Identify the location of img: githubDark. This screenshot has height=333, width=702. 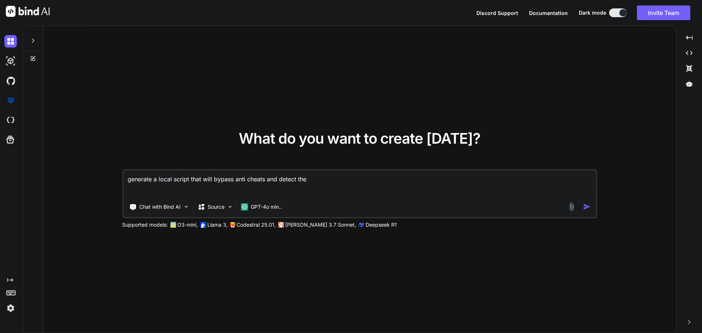
(11, 81).